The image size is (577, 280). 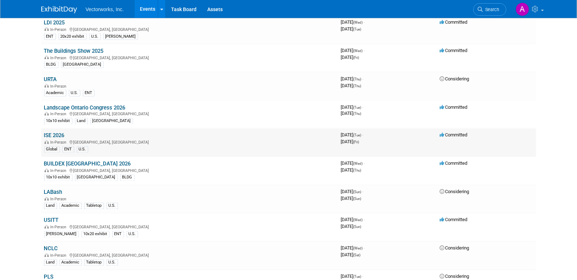 I want to click on a: LABash, so click(x=53, y=192).